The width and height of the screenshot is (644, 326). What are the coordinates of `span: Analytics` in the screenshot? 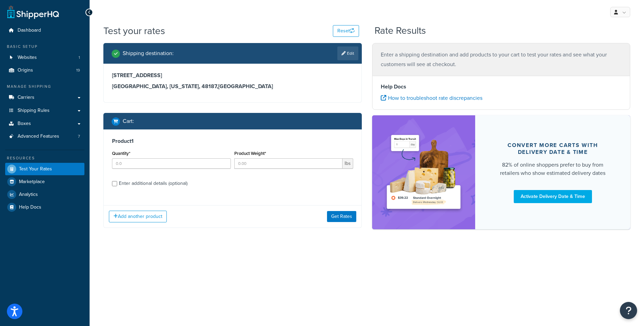 It's located at (28, 194).